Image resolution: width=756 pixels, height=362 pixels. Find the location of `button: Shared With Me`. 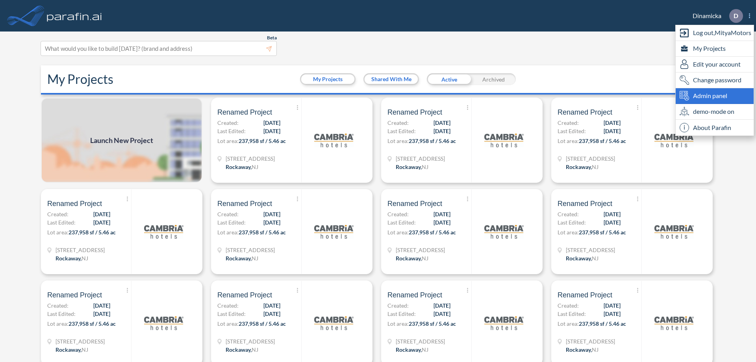

button: Shared With Me is located at coordinates (391, 79).